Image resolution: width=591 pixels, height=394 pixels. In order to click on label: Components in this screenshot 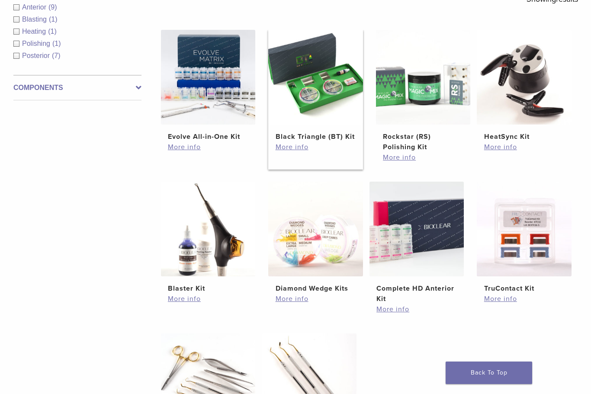, I will do `click(77, 88)`.